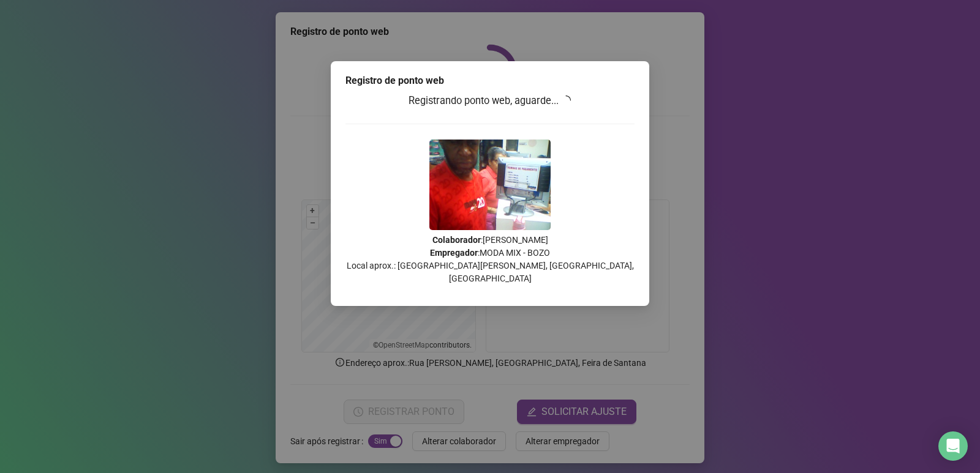 The height and width of the screenshot is (473, 980). I want to click on h3: Registrando ponto web, aguarde..., so click(490, 101).